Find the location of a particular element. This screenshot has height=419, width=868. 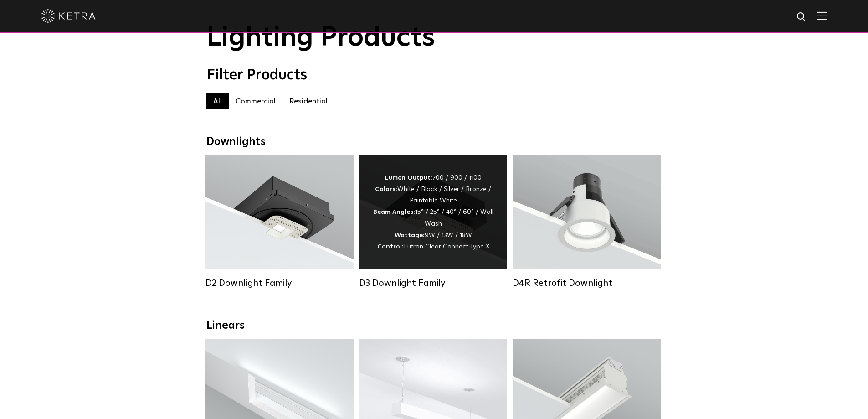

div: Linears is located at coordinates (434, 325).